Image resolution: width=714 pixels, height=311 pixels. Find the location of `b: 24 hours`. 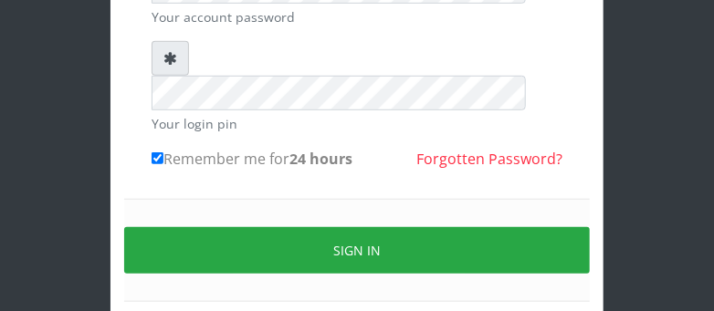

b: 24 hours is located at coordinates (320, 159).